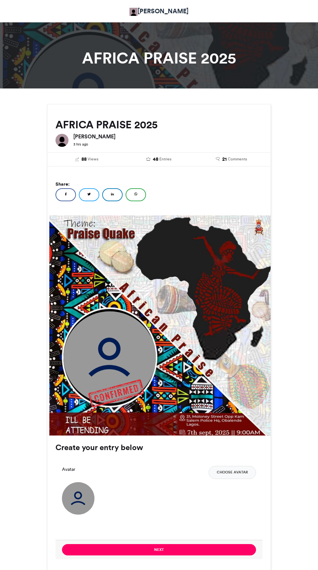 Image resolution: width=318 pixels, height=570 pixels. Describe the element at coordinates (159, 58) in the screenshot. I see `h1: AFRICA PRAISE 2025` at that location.